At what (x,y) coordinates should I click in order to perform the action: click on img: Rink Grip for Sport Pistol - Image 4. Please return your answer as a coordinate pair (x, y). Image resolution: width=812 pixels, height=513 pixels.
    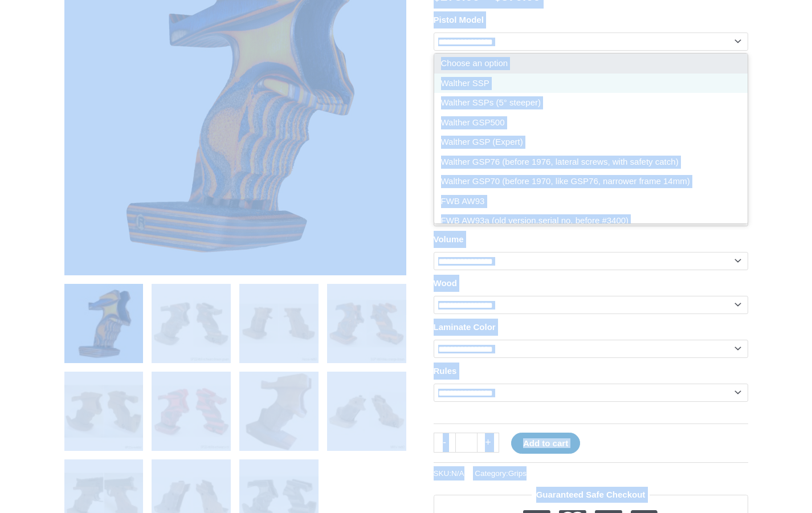
    Looking at the image, I should click on (366, 323).